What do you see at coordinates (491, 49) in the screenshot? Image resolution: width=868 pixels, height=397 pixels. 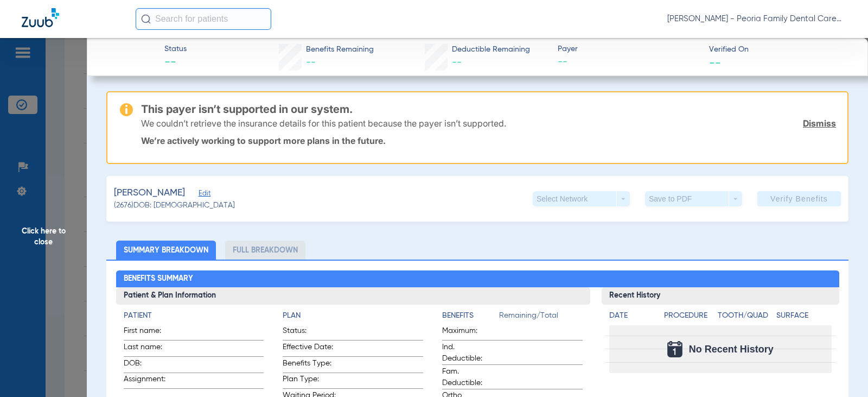 I see `span: Deductible Remaining` at bounding box center [491, 49].